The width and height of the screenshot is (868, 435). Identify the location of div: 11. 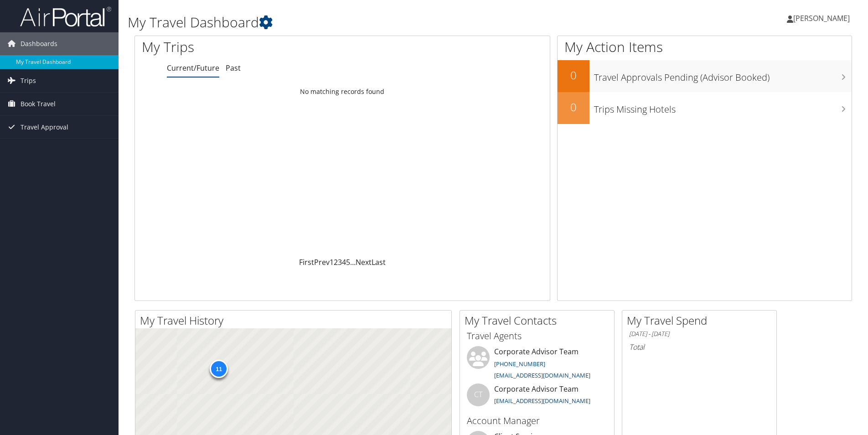
(219, 369).